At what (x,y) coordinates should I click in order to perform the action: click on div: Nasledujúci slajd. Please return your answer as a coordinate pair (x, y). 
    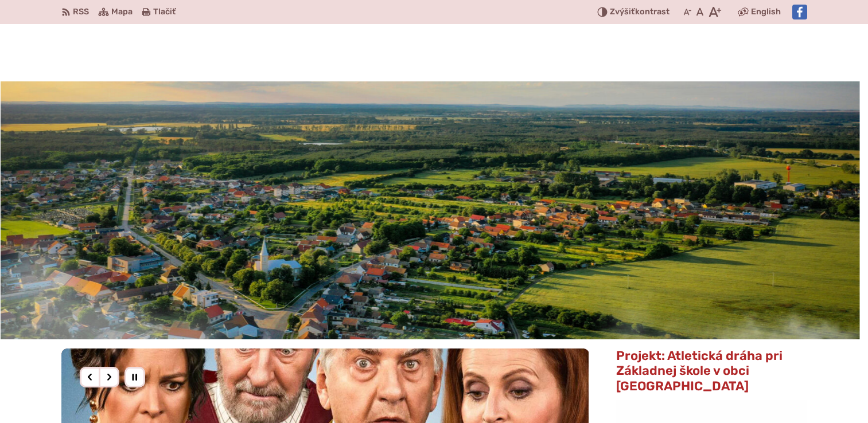
    Looking at the image, I should click on (109, 377).